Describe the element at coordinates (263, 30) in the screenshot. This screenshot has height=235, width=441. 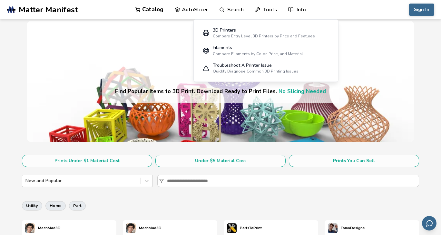
I see `div: 3D Printers` at that location.